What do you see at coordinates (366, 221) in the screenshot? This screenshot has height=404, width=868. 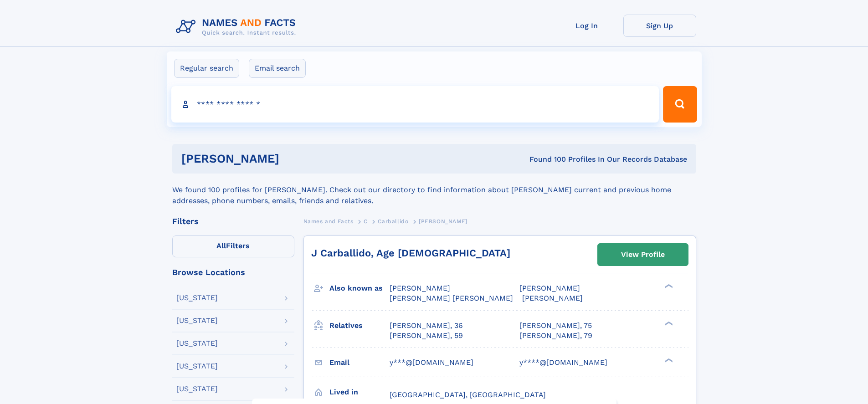 I see `span: C` at bounding box center [366, 221].